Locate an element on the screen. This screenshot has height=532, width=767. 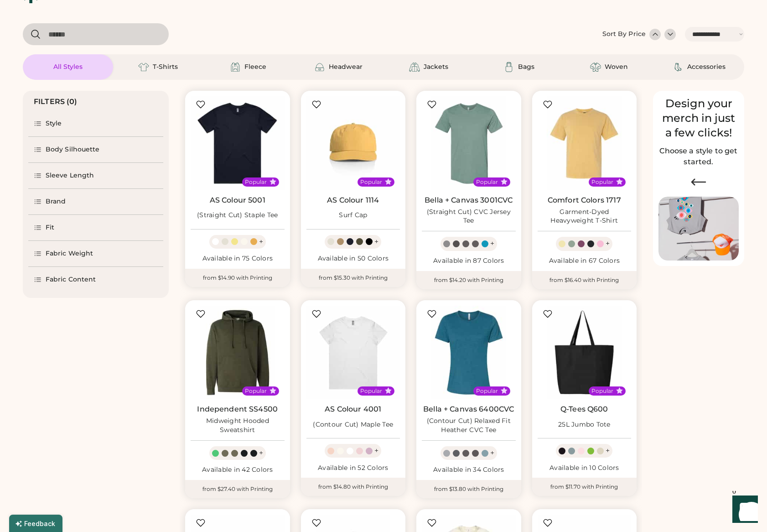
div: from $11.70 with Printing is located at coordinates (585, 487).